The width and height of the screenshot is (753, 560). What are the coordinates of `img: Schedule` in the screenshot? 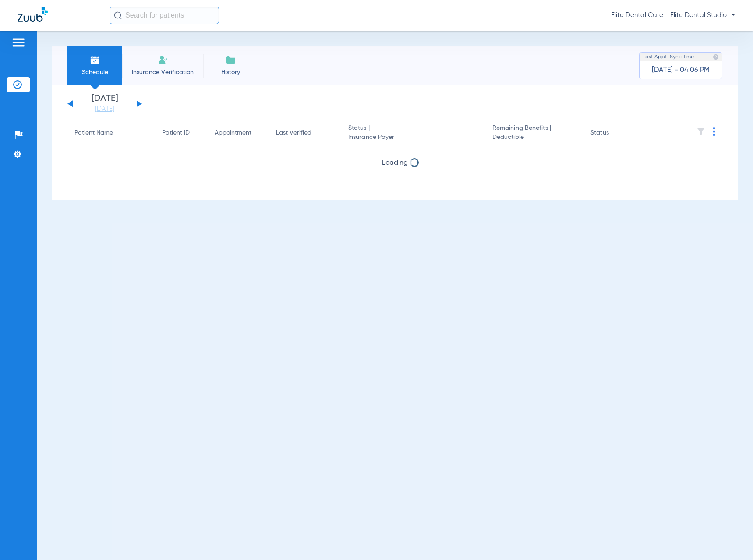 It's located at (95, 60).